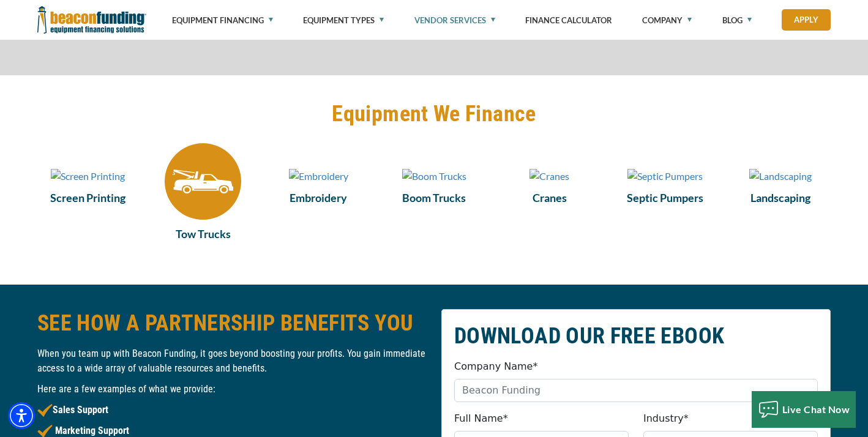 This screenshot has height=437, width=868. What do you see at coordinates (807, 19) in the screenshot?
I see `a: Apply` at bounding box center [807, 19].